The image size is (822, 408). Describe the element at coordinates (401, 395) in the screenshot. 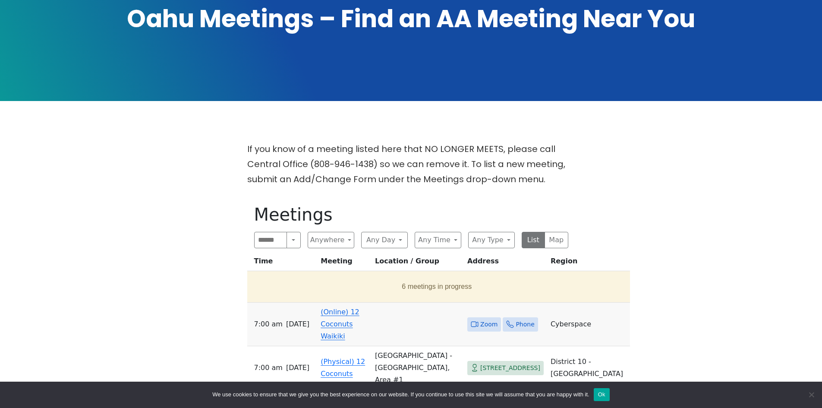

I see `span: We use cookies to ensure that we give you the best experience on our website. If you continue to ...` at that location.